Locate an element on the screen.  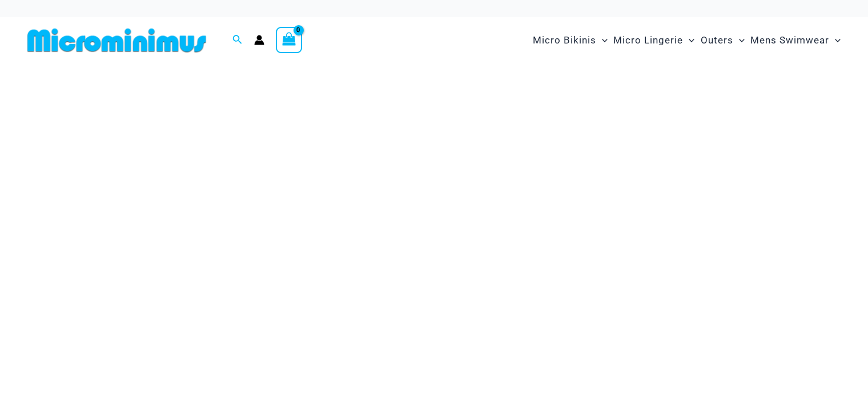
a: Account icon link is located at coordinates (259, 40).